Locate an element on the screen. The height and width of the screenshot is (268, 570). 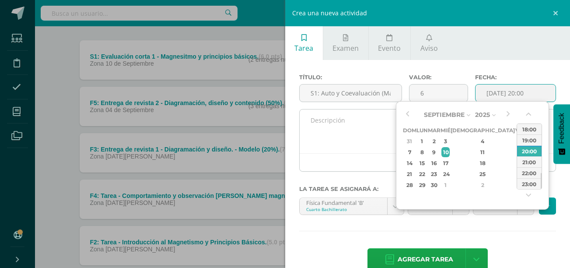
div: 8 is located at coordinates (422, 152).